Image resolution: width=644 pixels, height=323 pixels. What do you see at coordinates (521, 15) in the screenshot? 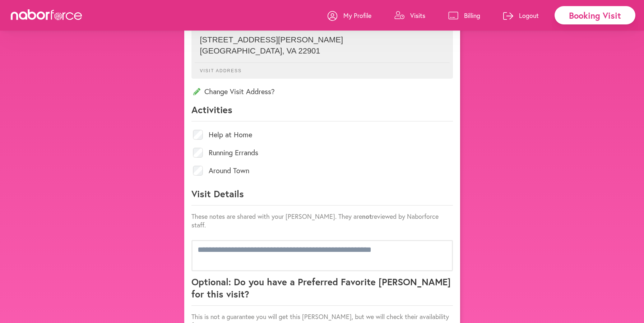
I see `a: Logout` at bounding box center [521, 15].